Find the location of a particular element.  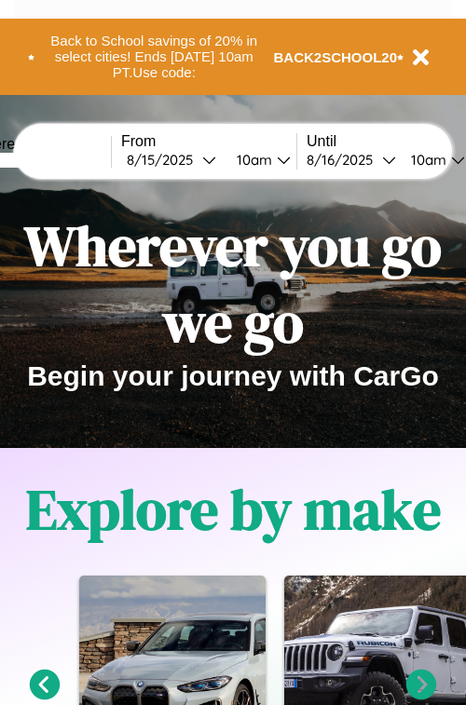

label: From is located at coordinates (209, 142).